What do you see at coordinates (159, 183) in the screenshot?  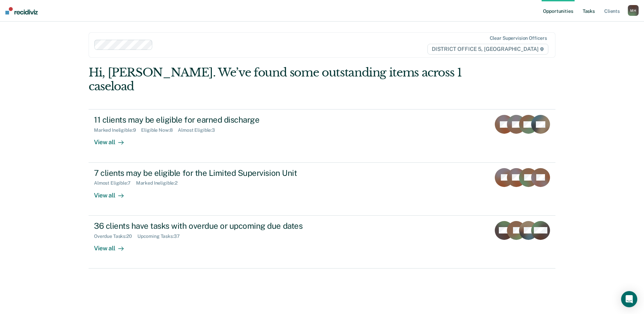 I see `div: Marked Ineligible : 2` at bounding box center [159, 183].